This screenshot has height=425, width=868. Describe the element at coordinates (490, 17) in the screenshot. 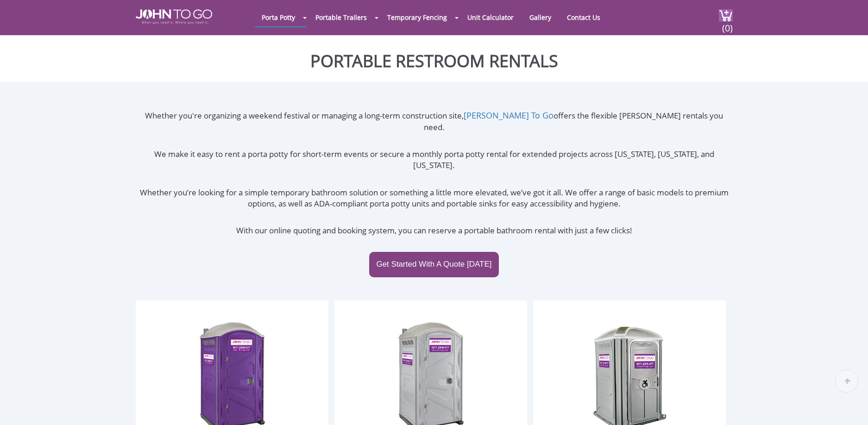

I see `a: Unit Calculator` at that location.